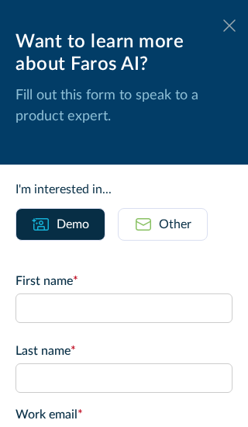 This screenshot has width=248, height=427. I want to click on label: First name, so click(124, 281).